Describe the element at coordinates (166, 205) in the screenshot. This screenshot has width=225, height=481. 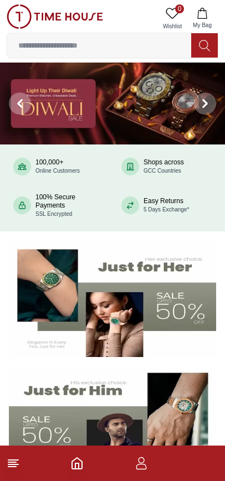
I see `div: Easy Returns` at that location.